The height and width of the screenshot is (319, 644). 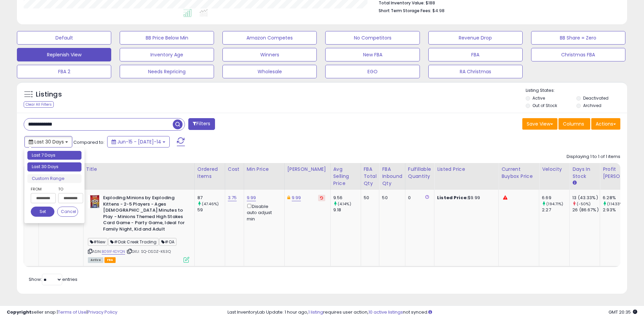 What do you see at coordinates (167, 72) in the screenshot?
I see `button: Needs Repricing` at bounding box center [167, 72].